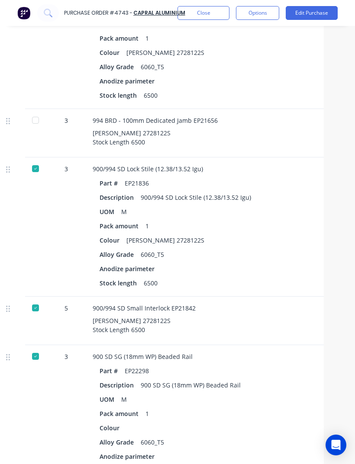 This screenshot has width=355, height=464. I want to click on div: Open Intercom Messenger, so click(336, 445).